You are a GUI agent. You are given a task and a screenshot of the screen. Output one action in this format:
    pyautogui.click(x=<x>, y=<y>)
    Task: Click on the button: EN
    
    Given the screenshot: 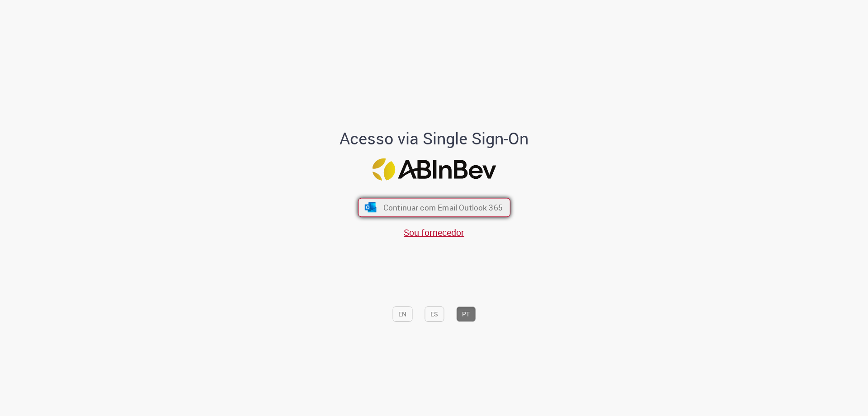 What is the action you would take?
    pyautogui.click(x=402, y=314)
    